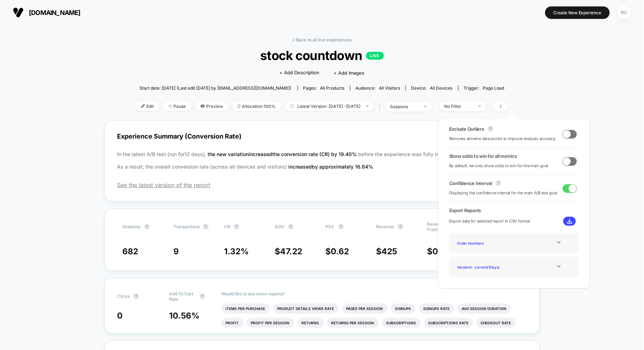 The width and height of the screenshot is (644, 350). Describe the element at coordinates (483, 242) in the screenshot. I see `div: Order Numbers` at that location.